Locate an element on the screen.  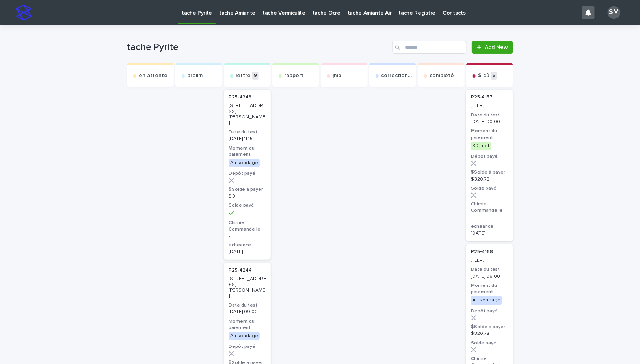
div: 30 j net is located at coordinates (481, 146).